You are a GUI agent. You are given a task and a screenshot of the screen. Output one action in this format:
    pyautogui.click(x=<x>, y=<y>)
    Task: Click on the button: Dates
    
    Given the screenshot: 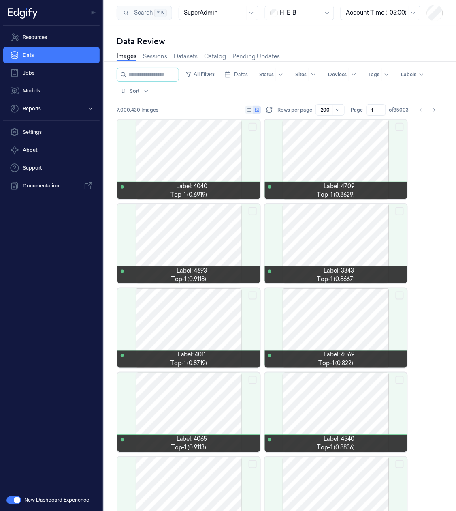 What is the action you would take?
    pyautogui.click(x=236, y=75)
    